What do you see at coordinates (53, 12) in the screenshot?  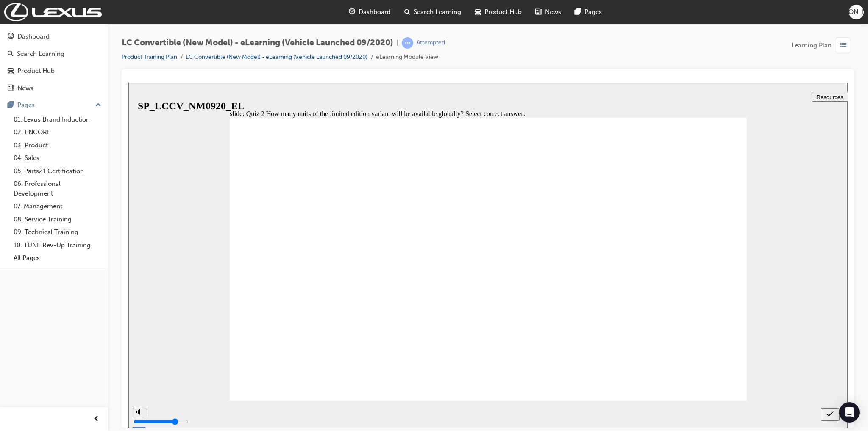 I see `img: Trak` at bounding box center [53, 12].